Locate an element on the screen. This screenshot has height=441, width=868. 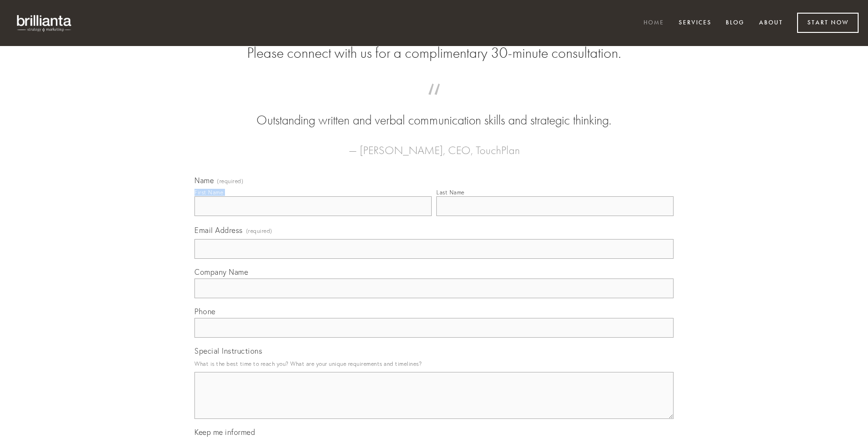
a: Services is located at coordinates (695, 23).